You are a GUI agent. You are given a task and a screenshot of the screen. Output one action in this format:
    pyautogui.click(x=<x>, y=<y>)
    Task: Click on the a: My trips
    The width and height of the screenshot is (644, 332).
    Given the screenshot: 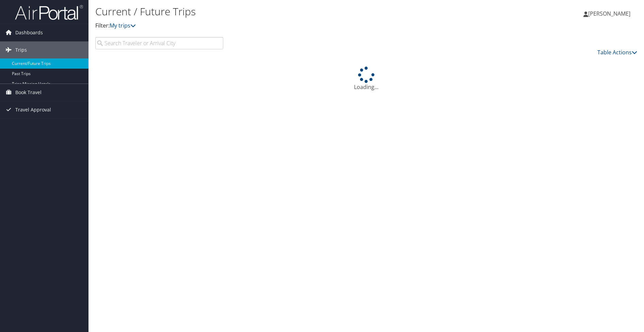 What is the action you would take?
    pyautogui.click(x=122, y=26)
    